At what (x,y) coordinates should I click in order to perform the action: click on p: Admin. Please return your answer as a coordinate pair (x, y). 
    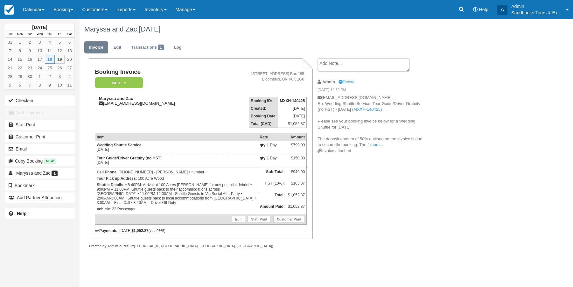
    Looking at the image, I should click on (536, 6).